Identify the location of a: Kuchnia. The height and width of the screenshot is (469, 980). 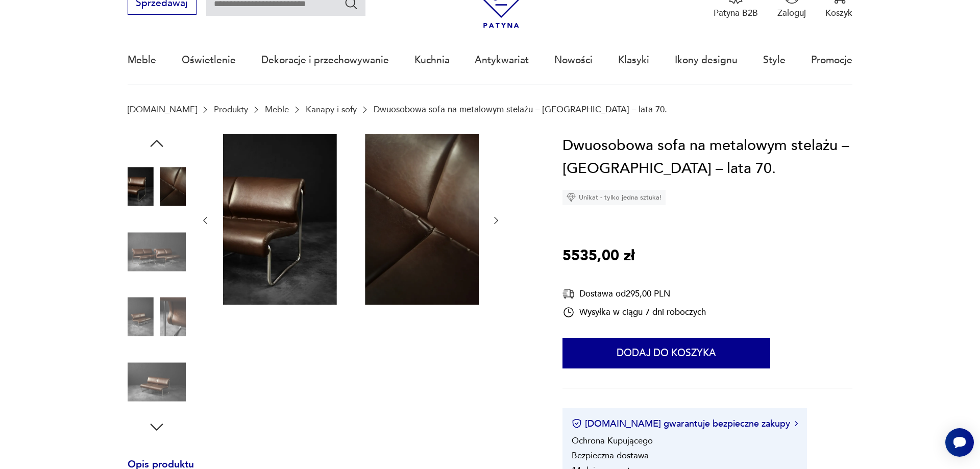
(432, 60).